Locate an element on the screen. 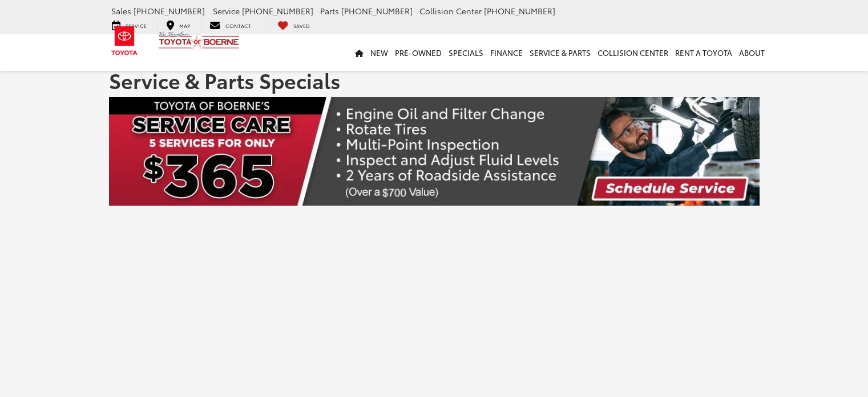 This screenshot has height=397, width=868. a: Rent a Toyota is located at coordinates (704, 52).